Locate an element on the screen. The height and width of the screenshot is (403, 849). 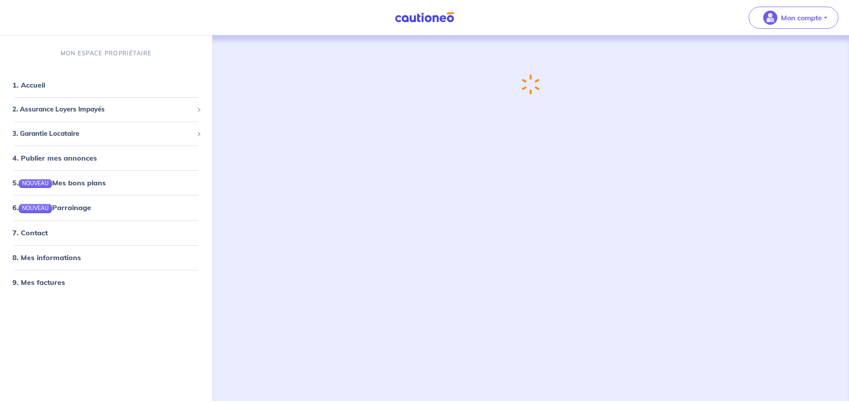
div: 3. Garantie Locataire is located at coordinates (106, 134).